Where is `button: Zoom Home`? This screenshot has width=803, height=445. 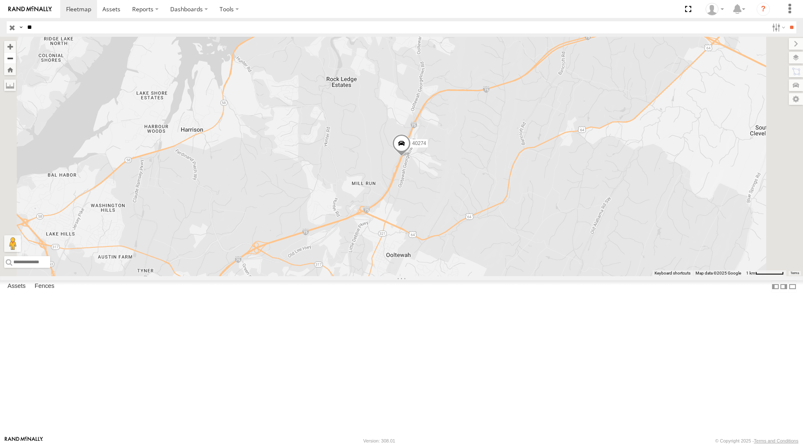
button: Zoom Home is located at coordinates (10, 69).